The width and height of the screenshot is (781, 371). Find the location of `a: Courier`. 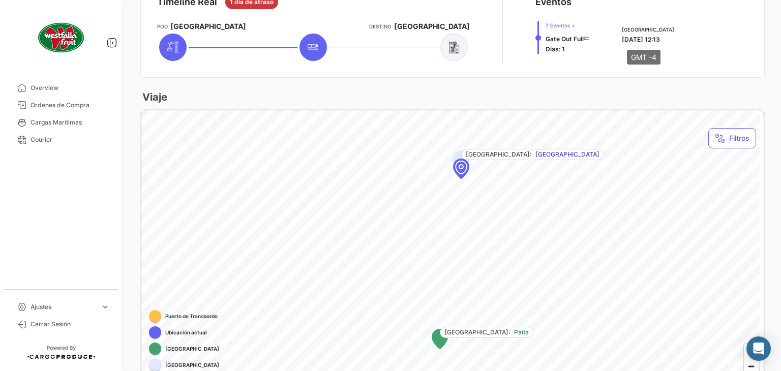

a: Courier is located at coordinates (61, 140).